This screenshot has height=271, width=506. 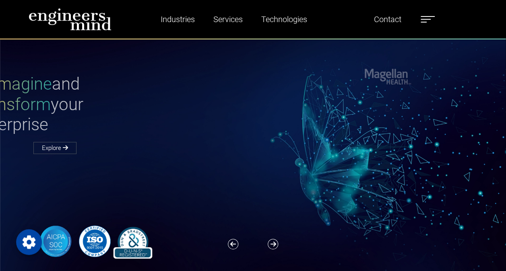 What do you see at coordinates (72, 84) in the screenshot?
I see `span: Reimagine` at bounding box center [72, 84].